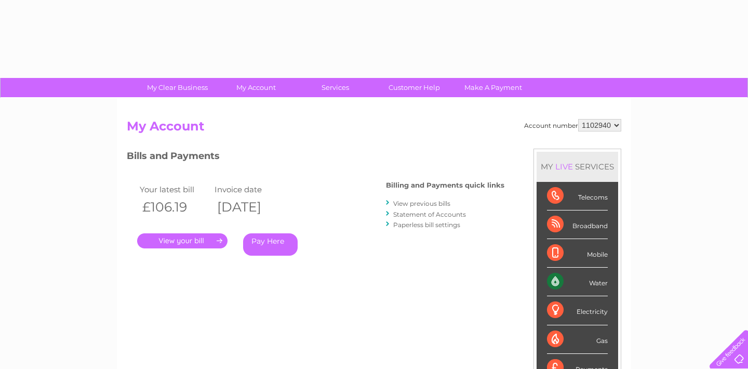 The height and width of the screenshot is (369, 748). I want to click on div: Account number, so click(572, 125).